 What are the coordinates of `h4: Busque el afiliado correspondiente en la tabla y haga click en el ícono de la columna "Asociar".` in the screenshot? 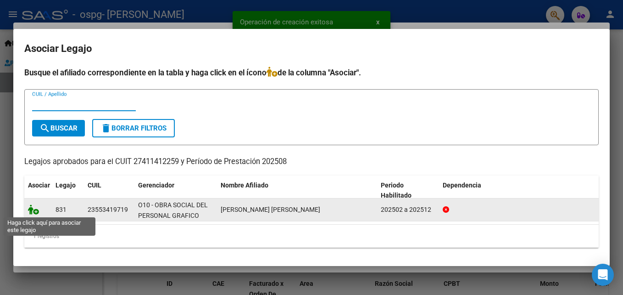 It's located at (312, 73).